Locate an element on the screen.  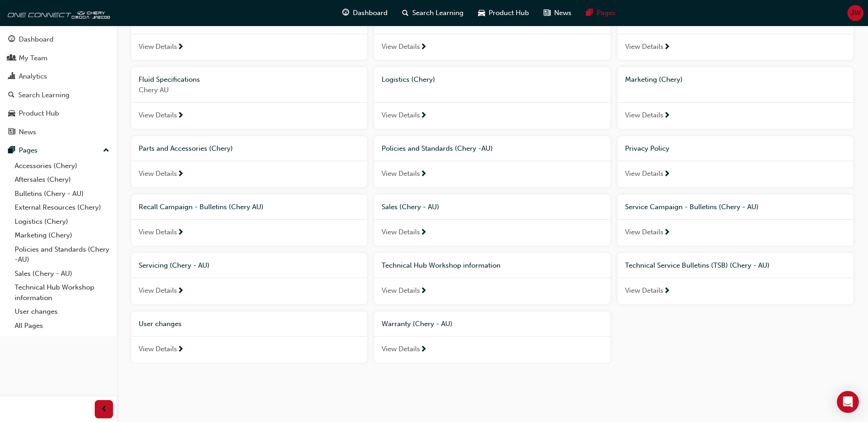
div: Open Intercom Messenger is located at coordinates (848, 403).